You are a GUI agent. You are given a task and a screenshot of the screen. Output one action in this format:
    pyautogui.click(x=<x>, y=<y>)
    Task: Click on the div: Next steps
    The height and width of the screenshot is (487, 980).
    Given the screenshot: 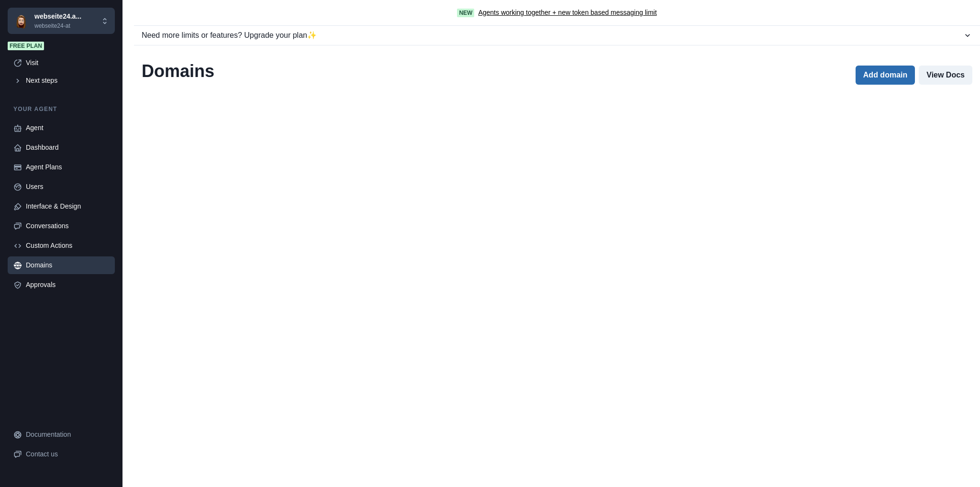 What is the action you would take?
    pyautogui.click(x=68, y=81)
    